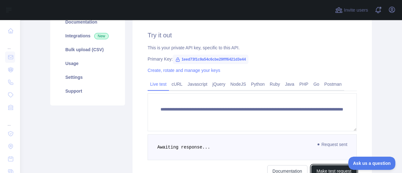 Image resolution: width=402 pixels, height=173 pixels. What do you see at coordinates (102, 36) in the screenshot?
I see `span: New` at bounding box center [102, 36].